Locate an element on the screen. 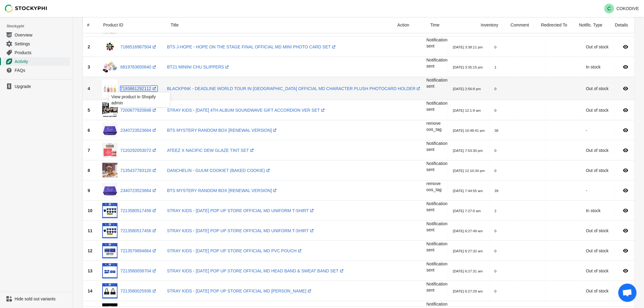 The image size is (644, 308). a: 7120292053072(opens a new window) is located at coordinates (139, 150).